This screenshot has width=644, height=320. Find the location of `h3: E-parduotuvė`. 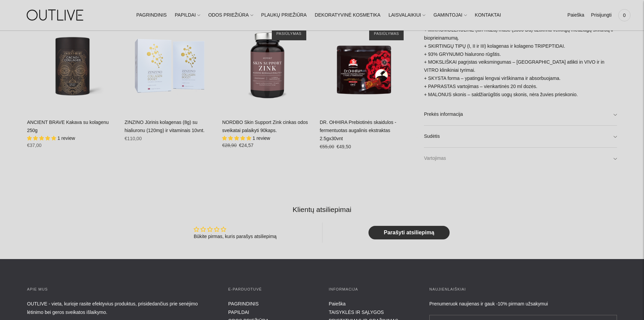

h3: E-parduotuvė is located at coordinates (272, 290).